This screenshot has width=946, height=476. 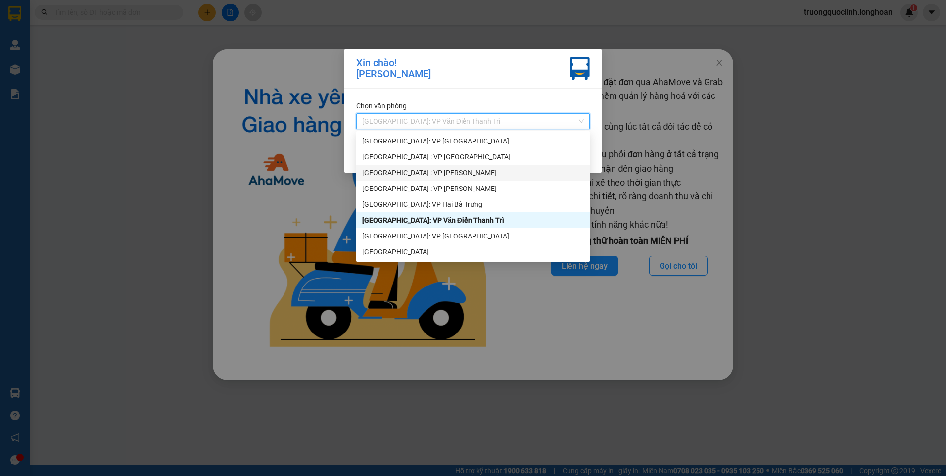 I want to click on div: Hà Nội : VP Hoàng Mai, so click(x=473, y=173).